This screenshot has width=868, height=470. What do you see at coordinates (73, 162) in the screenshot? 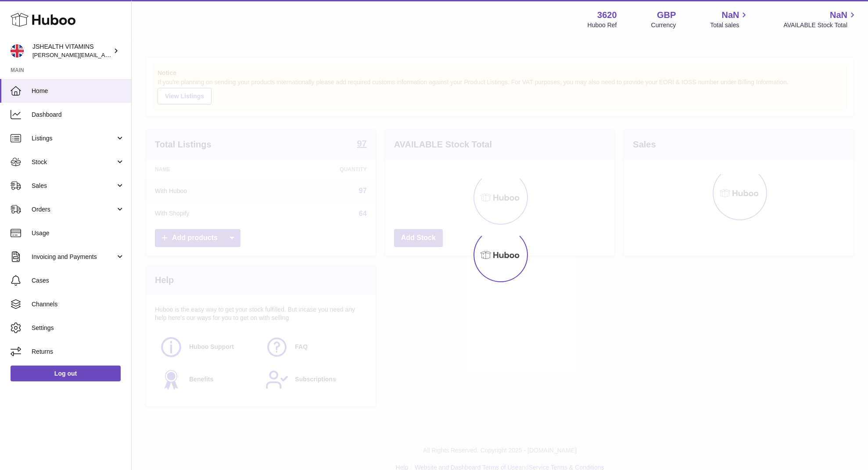
I see `span: Stock` at bounding box center [73, 162].